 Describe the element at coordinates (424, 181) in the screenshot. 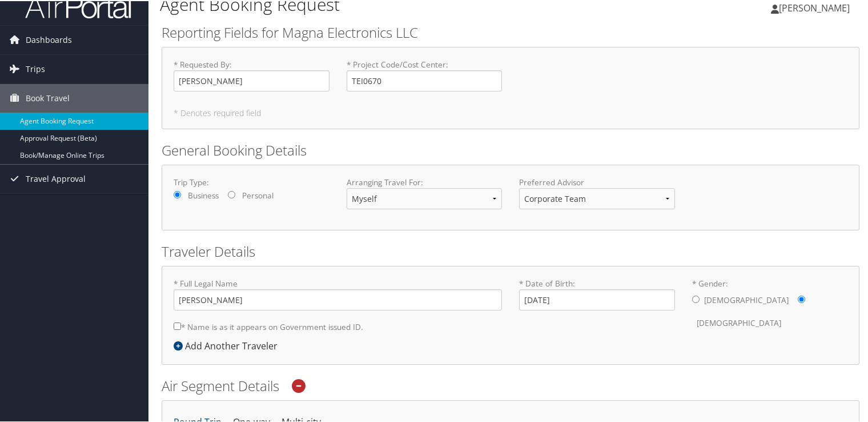

I see `label: Arranging Travel For:` at that location.